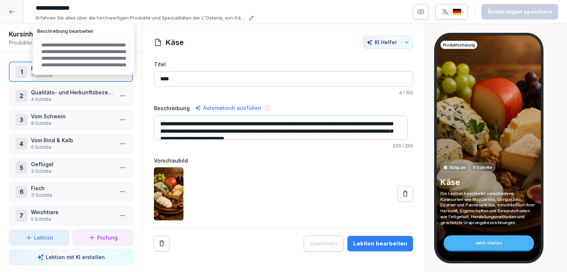 The image size is (567, 272). Describe the element at coordinates (520, 12) in the screenshot. I see `button: Änderungen speichern` at that location.